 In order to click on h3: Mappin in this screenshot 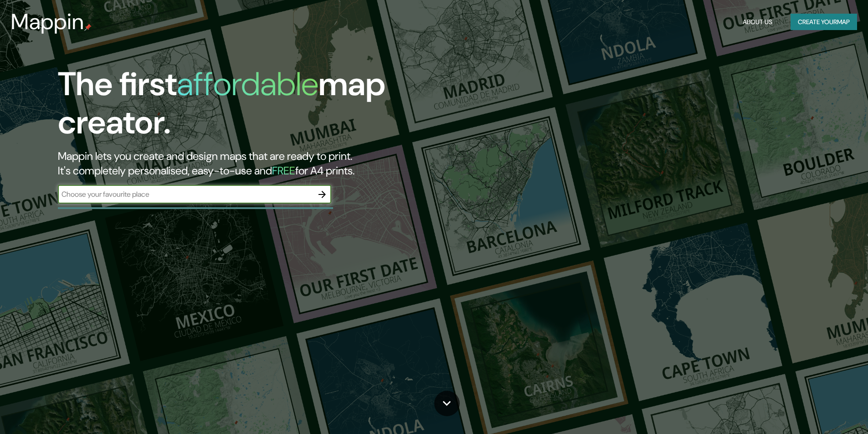, I will do `click(47, 22)`.